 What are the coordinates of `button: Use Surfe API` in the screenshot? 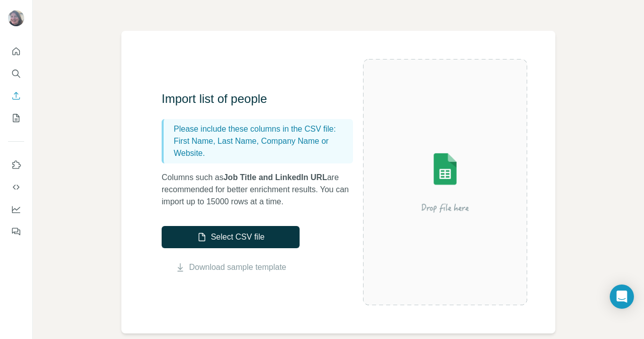 It's located at (16, 187).